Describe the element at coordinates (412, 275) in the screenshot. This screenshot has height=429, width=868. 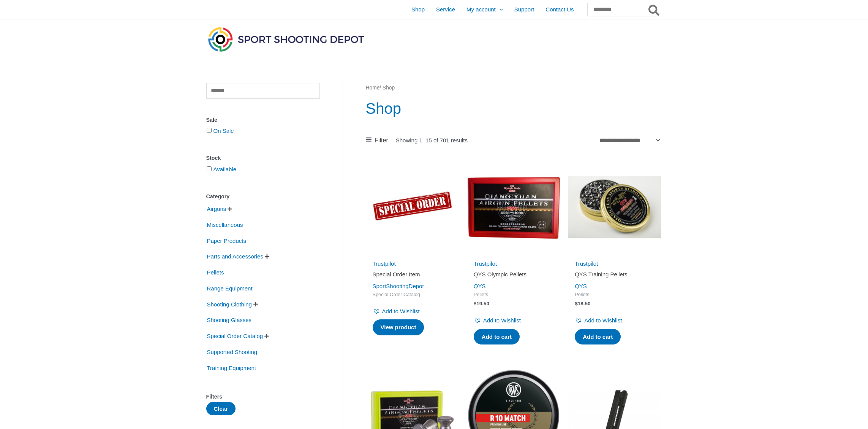
I see `a: Special Order Item` at that location.